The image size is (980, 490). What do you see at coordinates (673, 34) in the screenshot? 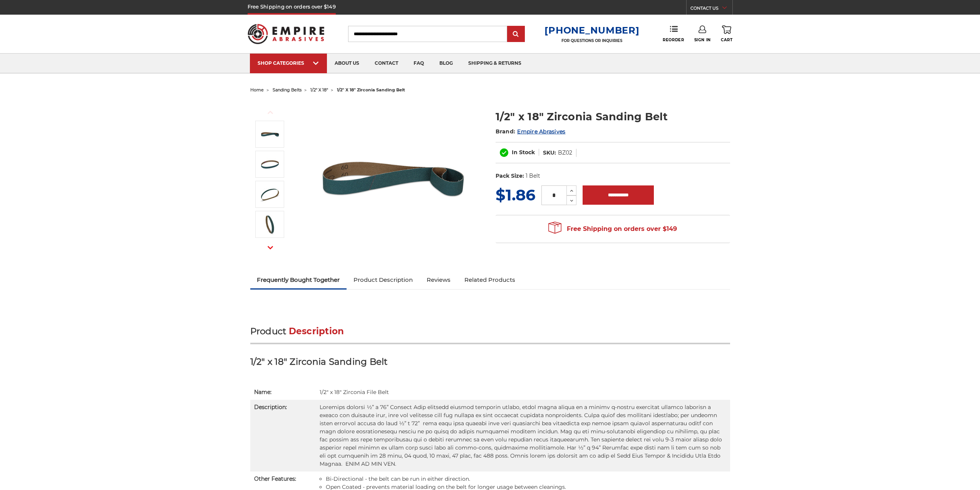
I see `a: Reorder` at bounding box center [673, 34].